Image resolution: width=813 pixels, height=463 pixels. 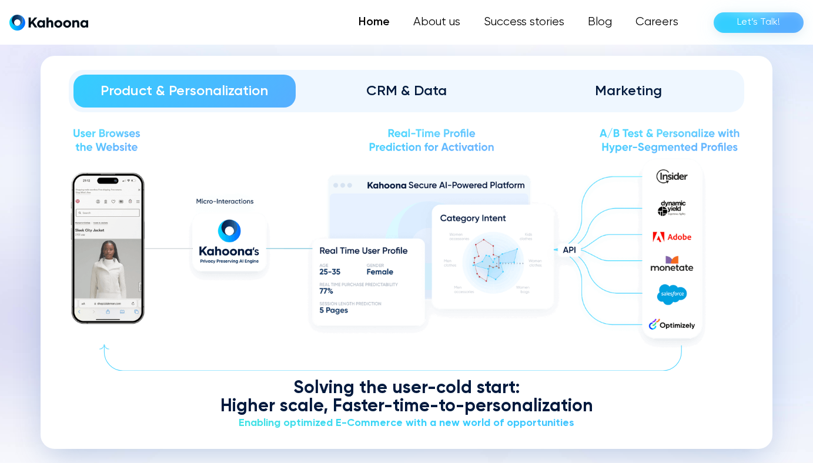 What do you see at coordinates (759, 22) in the screenshot?
I see `div: Let’s Talk!` at bounding box center [759, 22].